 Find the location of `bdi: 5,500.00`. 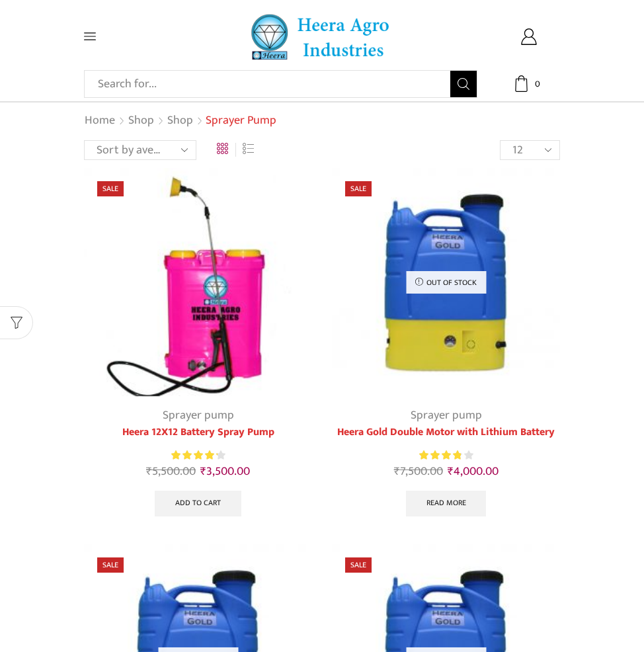

bdi: 5,500.00 is located at coordinates (171, 471).